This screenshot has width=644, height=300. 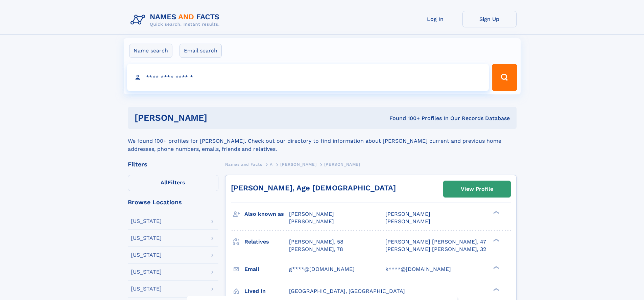 What do you see at coordinates (477, 189) in the screenshot?
I see `div: View Profile` at bounding box center [477, 189].